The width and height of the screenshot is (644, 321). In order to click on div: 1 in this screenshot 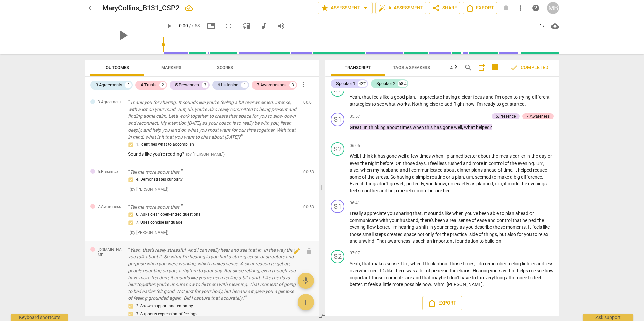, I will do `click(245, 85)`.